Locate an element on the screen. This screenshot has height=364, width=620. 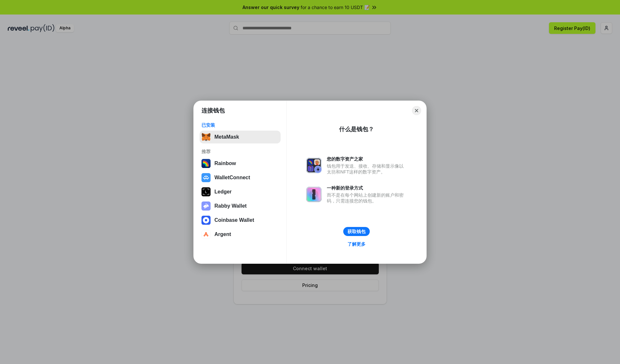
div: 获取钱包 is located at coordinates (356, 231).